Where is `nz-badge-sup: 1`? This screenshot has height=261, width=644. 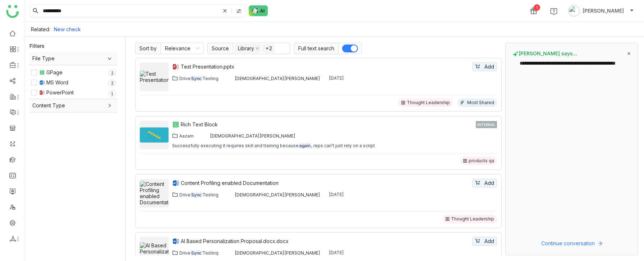
nz-badge-sup: 1 is located at coordinates (112, 93).